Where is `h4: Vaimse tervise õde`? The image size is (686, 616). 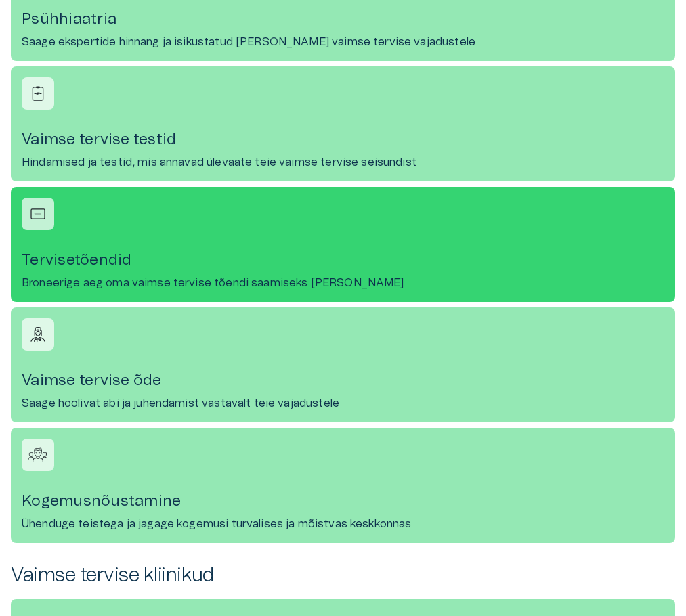 h4: Vaimse tervise õde is located at coordinates (343, 380).